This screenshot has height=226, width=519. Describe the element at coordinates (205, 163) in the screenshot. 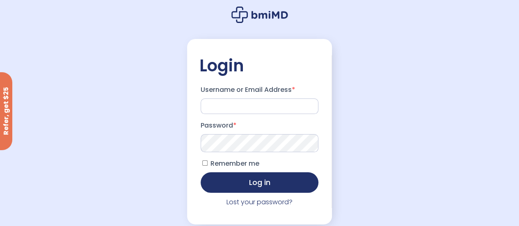

I see `input: Remember me` at that location.